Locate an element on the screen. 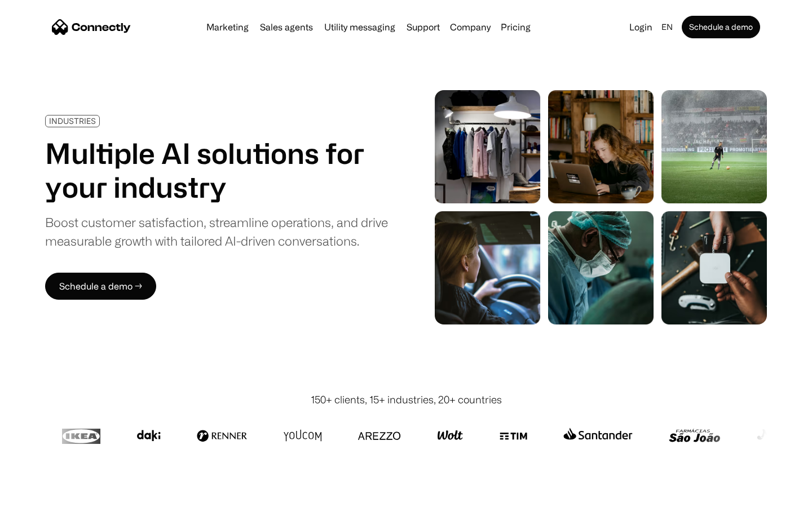 This screenshot has width=812, height=507. a: Support is located at coordinates (423, 27).